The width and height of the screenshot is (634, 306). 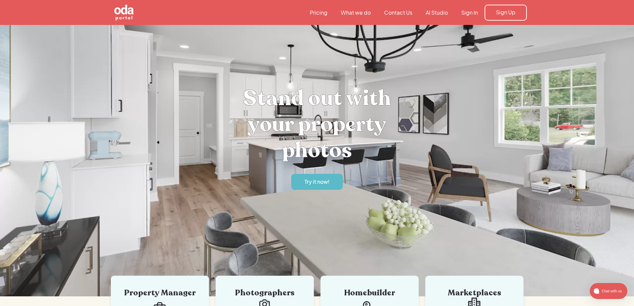 I want to click on a: What we do, so click(x=356, y=13).